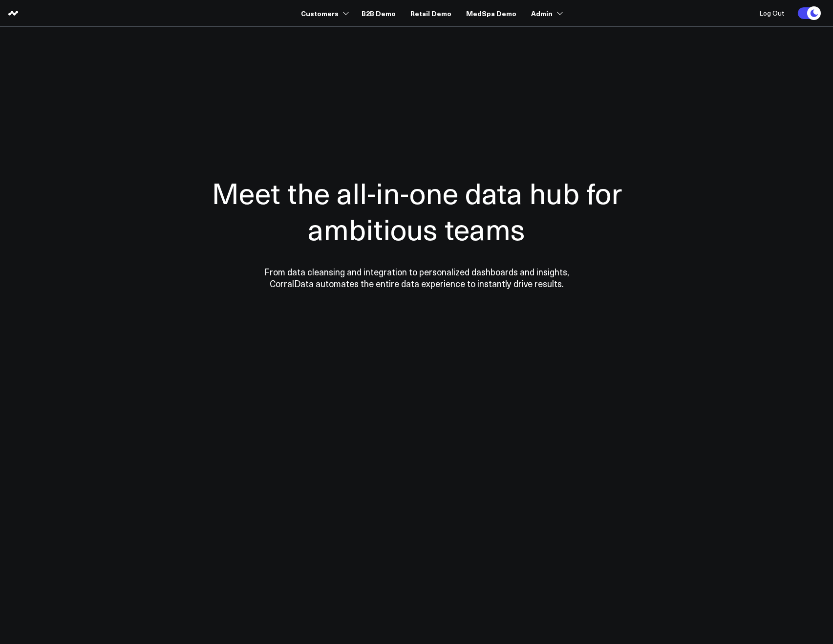 This screenshot has width=833, height=644. I want to click on h1: Meet the all-in-one data hub for ambitious teams, so click(417, 211).